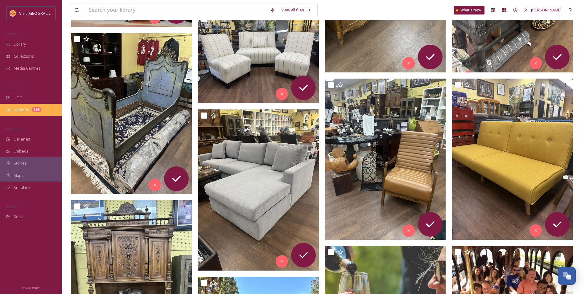 The width and height of the screenshot is (585, 294). I want to click on span: WIDGETS, so click(13, 129).